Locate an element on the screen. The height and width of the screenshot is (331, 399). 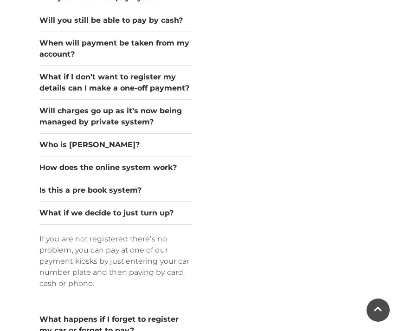
button: Will charges go up as it’s now being managed by private system? is located at coordinates (116, 116).